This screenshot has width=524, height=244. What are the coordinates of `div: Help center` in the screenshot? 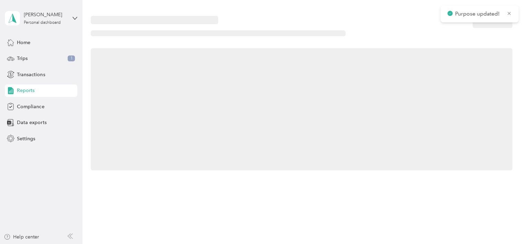 It's located at (21, 237).